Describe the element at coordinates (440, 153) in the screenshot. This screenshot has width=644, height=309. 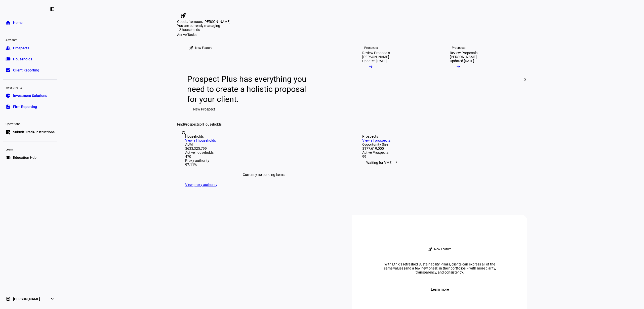
I see `div: Active Prospects` at that location.